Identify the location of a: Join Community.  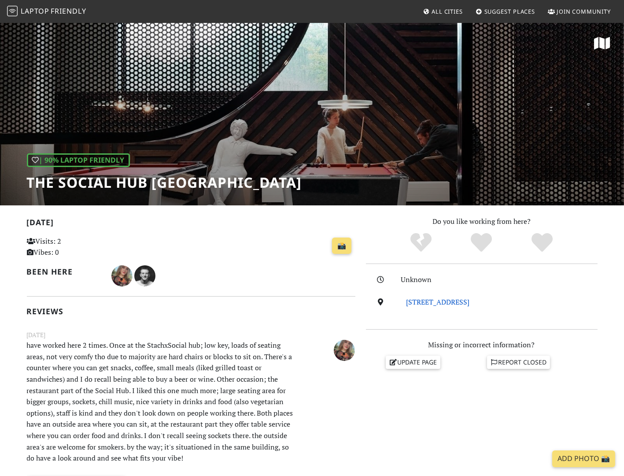
(579, 11).